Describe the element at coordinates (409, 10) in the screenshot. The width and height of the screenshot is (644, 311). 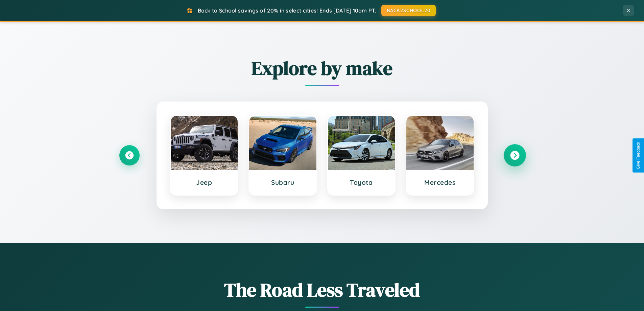
I see `button: BACK2SCHOOL20` at that location.